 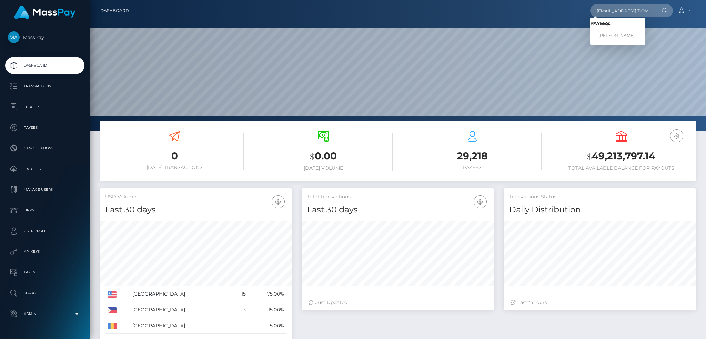 I want to click on img: US.png, so click(x=112, y=294).